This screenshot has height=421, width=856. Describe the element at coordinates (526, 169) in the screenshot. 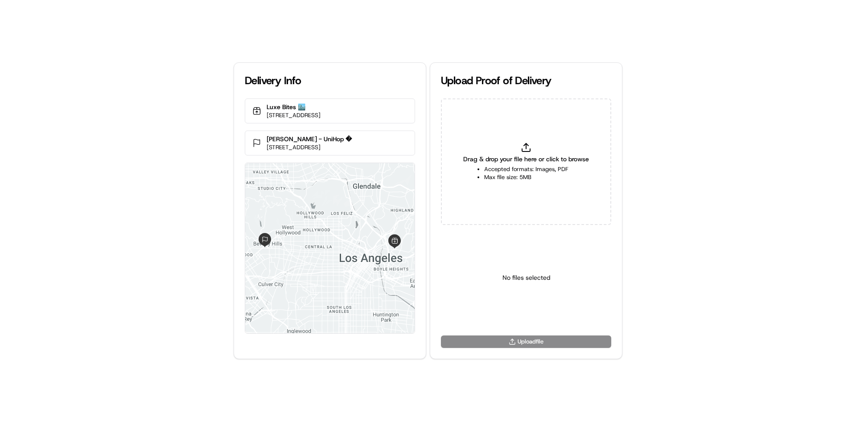

I see `li: Accepted formats: Images, PDF` at that location.